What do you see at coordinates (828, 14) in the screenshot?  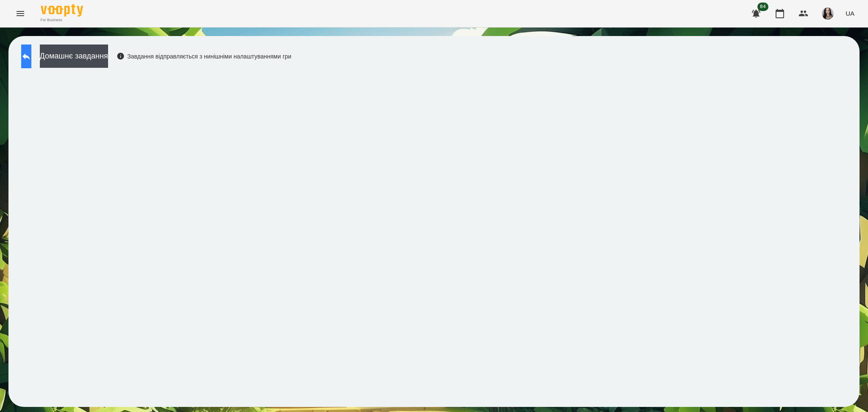 I see `img: 23d2127efeede578f11da5c146792859.jpg` at bounding box center [828, 14].